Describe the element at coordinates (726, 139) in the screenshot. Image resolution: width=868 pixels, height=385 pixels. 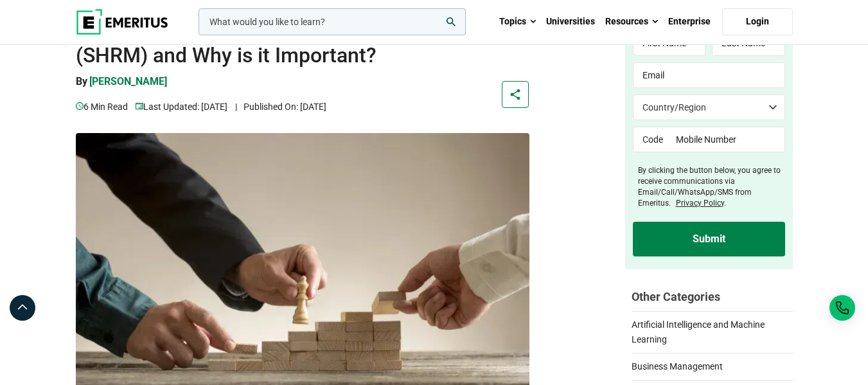
I see `input: Mobile Number` at that location.